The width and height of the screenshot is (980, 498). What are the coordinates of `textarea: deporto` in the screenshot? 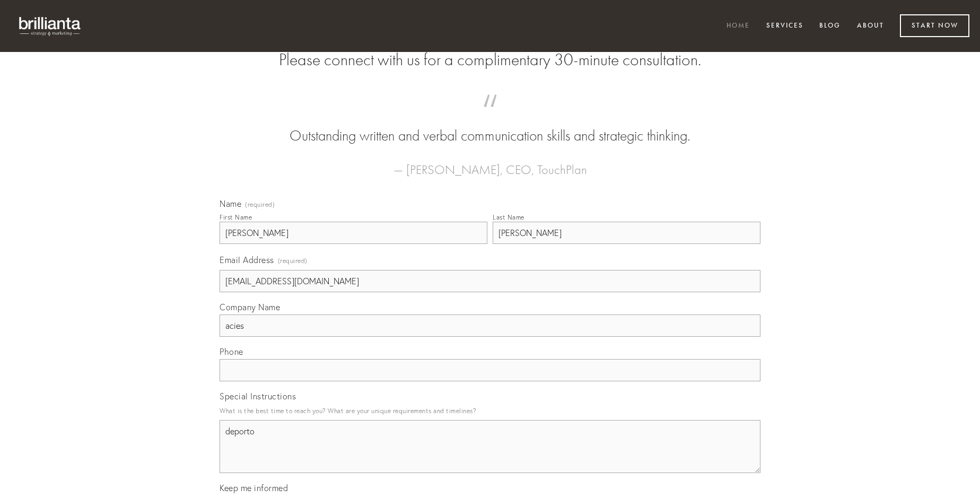 It's located at (490, 447).